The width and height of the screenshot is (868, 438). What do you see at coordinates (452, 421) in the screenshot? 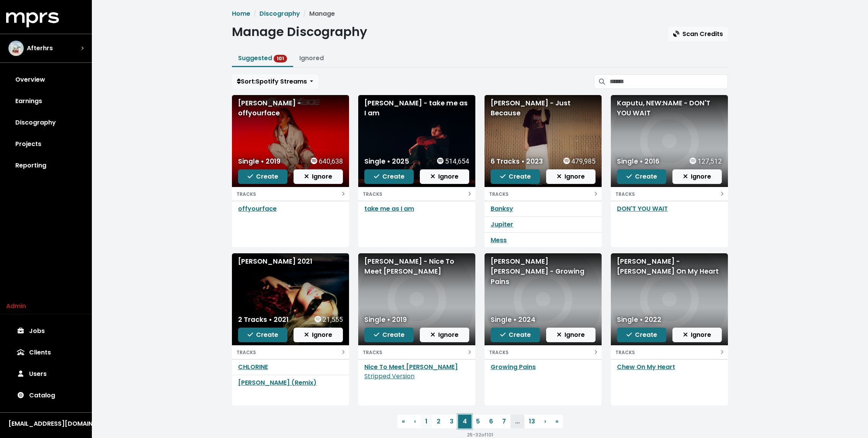
I see `a: 3` at bounding box center [452, 421].